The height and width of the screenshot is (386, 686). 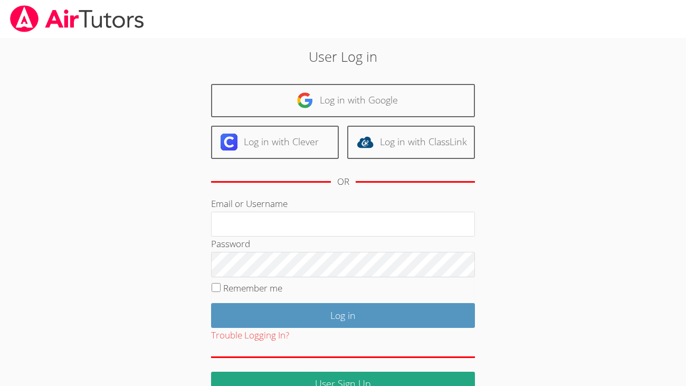 I want to click on a: Log in with ClassLink, so click(x=411, y=142).